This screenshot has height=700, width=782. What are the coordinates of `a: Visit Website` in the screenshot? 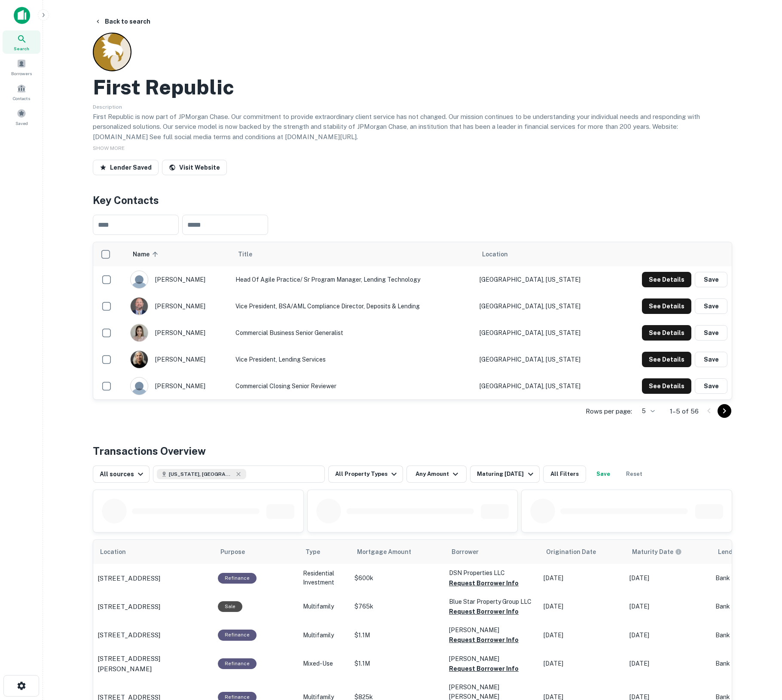 It's located at (194, 168).